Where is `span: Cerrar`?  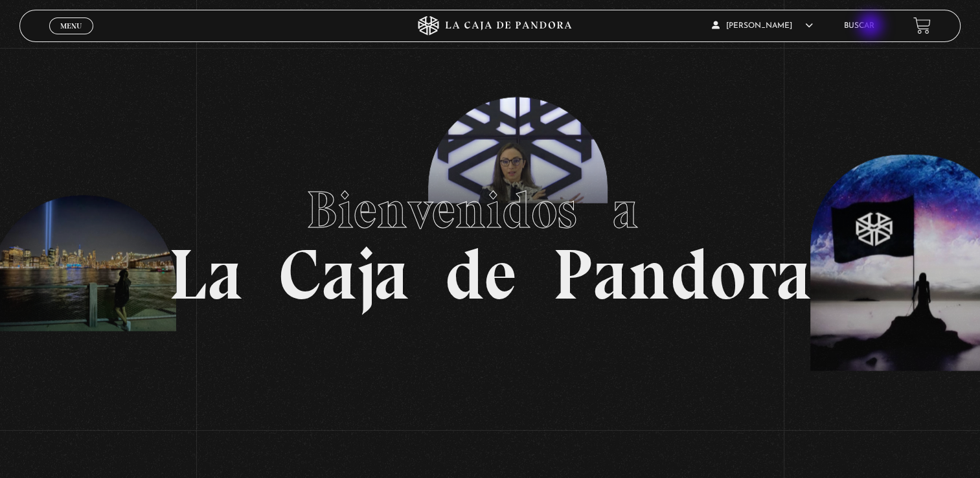 span: Cerrar is located at coordinates (70, 38).